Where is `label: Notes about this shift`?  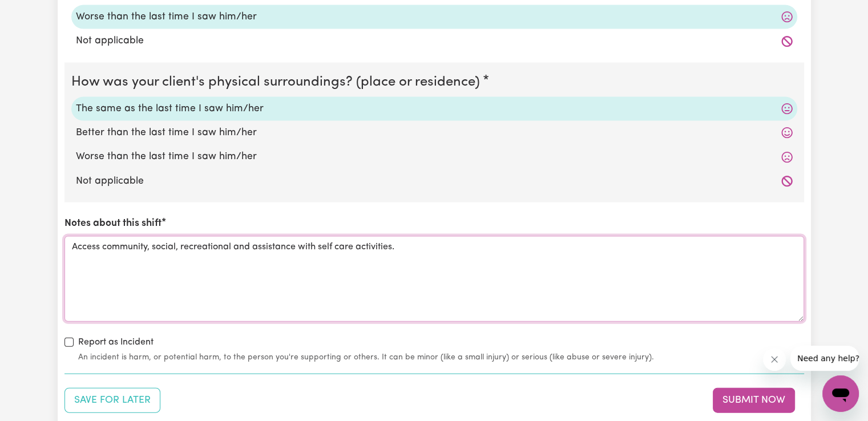
label: Notes about this shift is located at coordinates (113, 224).